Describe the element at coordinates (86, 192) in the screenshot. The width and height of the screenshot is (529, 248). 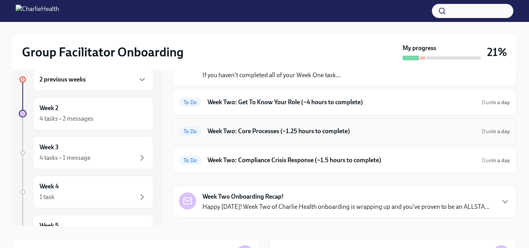
I see `a: Week 41 task` at that location.